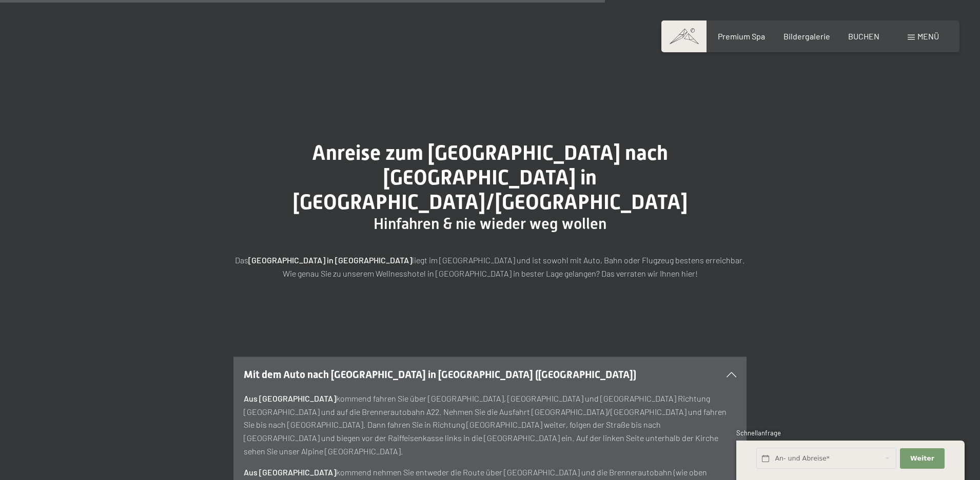  Describe the element at coordinates (863, 36) in the screenshot. I see `a: BUCHEN` at that location.